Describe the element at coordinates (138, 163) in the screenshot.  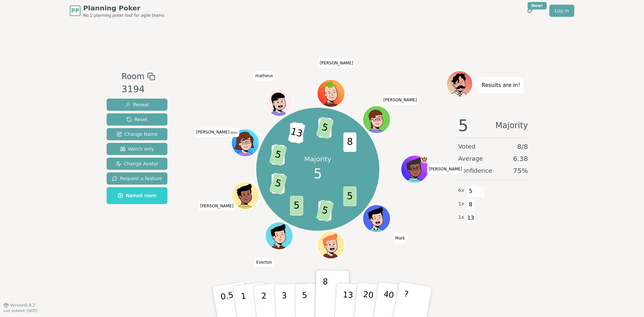
I see `span: Change Avatar` at that location.